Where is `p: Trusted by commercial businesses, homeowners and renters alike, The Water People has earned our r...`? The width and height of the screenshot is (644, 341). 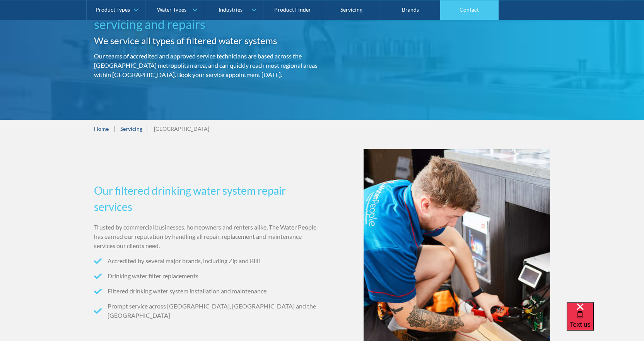 p: Trusted by commercial businesses, homeowners and renters alike, The Water People has earned our r... is located at coordinates (207, 237).